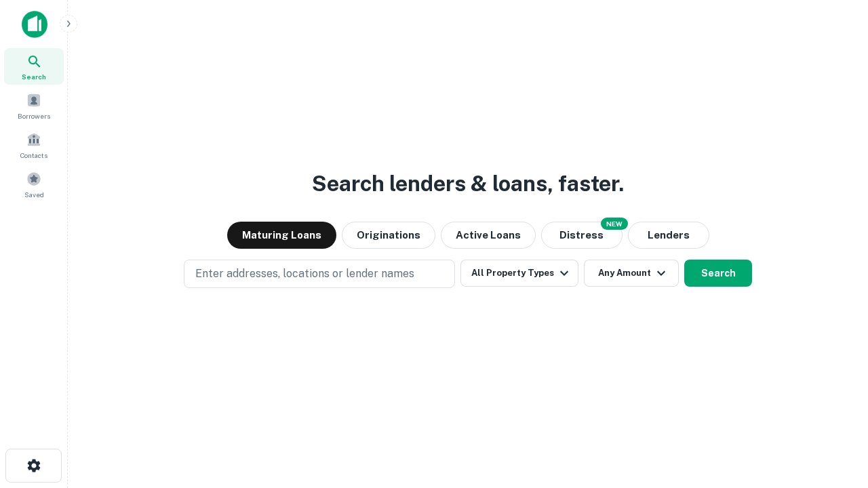  I want to click on a: Saved, so click(34, 184).